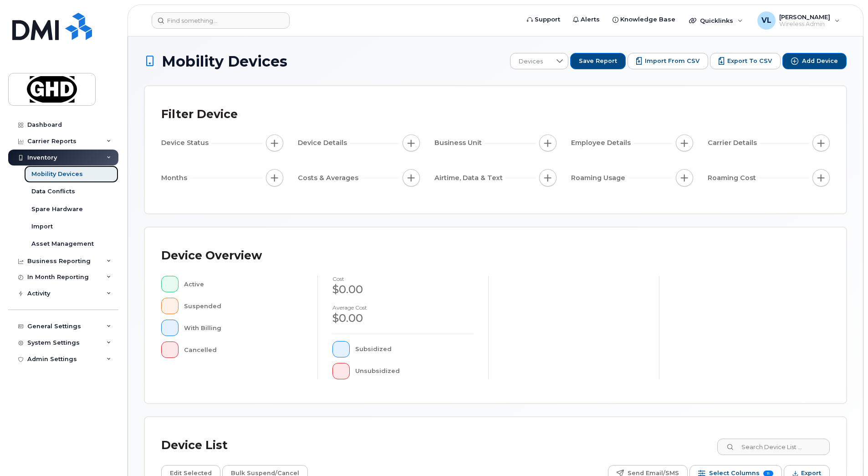  Describe the element at coordinates (244, 328) in the screenshot. I see `div: With Billing` at that location.